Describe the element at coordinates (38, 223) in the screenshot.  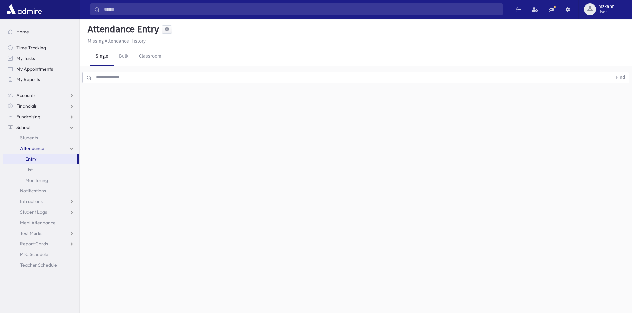
I see `span: Meal Attendance` at that location.